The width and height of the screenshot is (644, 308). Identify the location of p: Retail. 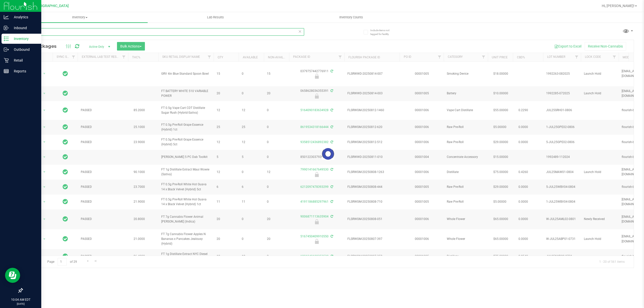
(24, 60).